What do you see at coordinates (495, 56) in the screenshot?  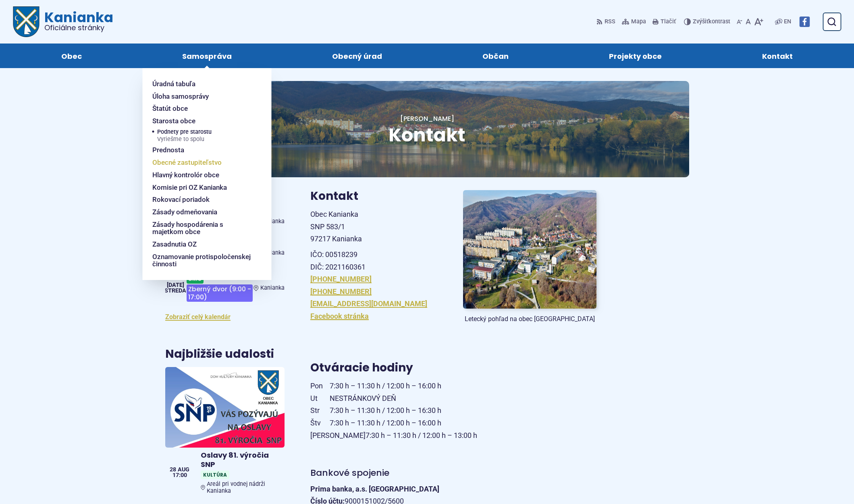 I see `span: Občan` at bounding box center [495, 56].